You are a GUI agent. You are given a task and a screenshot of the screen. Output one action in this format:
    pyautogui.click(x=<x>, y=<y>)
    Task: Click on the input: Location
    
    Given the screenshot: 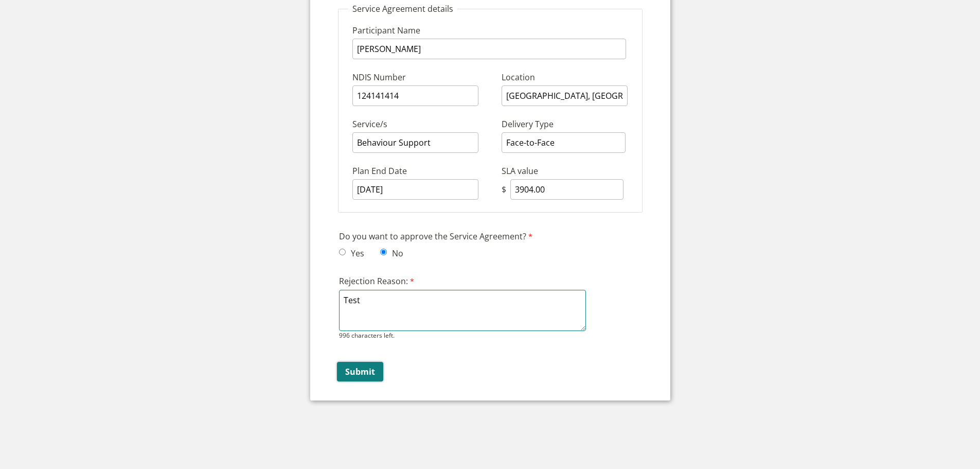 What is the action you would take?
    pyautogui.click(x=565, y=95)
    